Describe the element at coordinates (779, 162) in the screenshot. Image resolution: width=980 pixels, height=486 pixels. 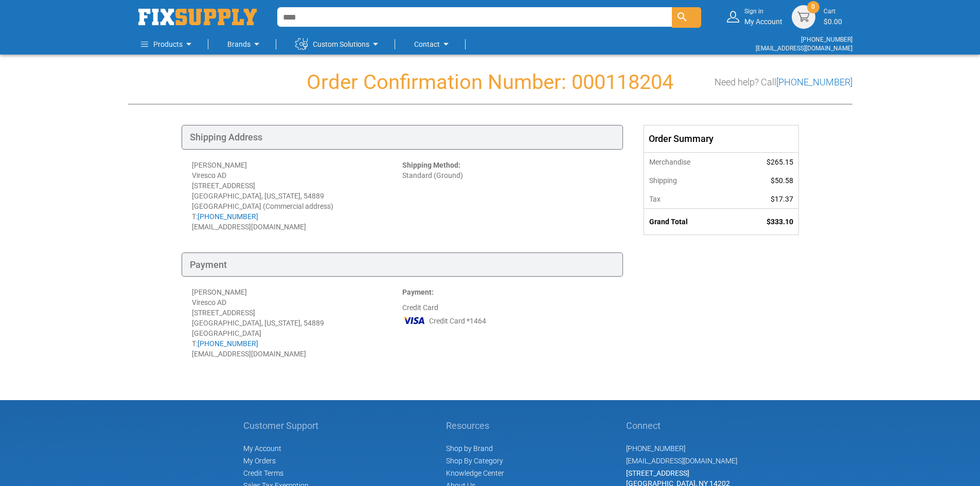
I see `span: $265.15` at that location.